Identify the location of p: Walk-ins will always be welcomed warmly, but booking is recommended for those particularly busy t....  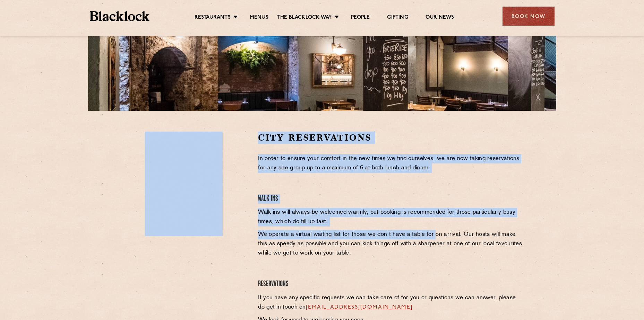
(391, 217).